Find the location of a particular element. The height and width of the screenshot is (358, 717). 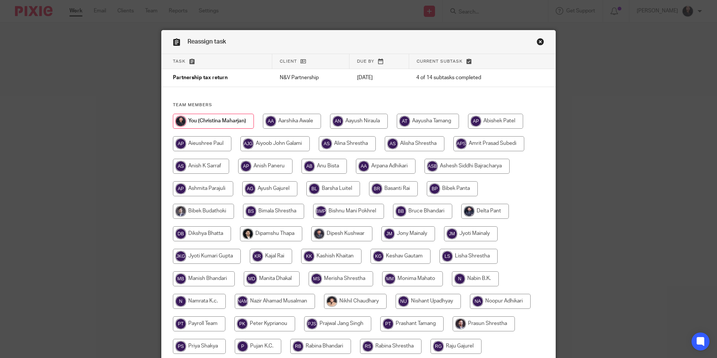

td: 4 of 14 subtasks completed is located at coordinates (466, 78).